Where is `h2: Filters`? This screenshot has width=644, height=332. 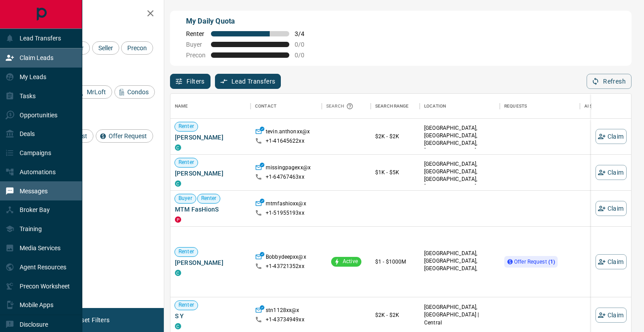
h2: Filters is located at coordinates (92, 14).